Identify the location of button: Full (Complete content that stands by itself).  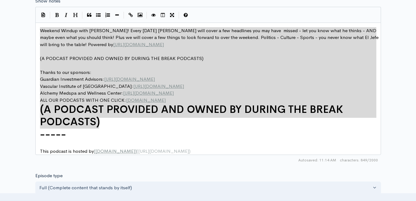
(208, 188).